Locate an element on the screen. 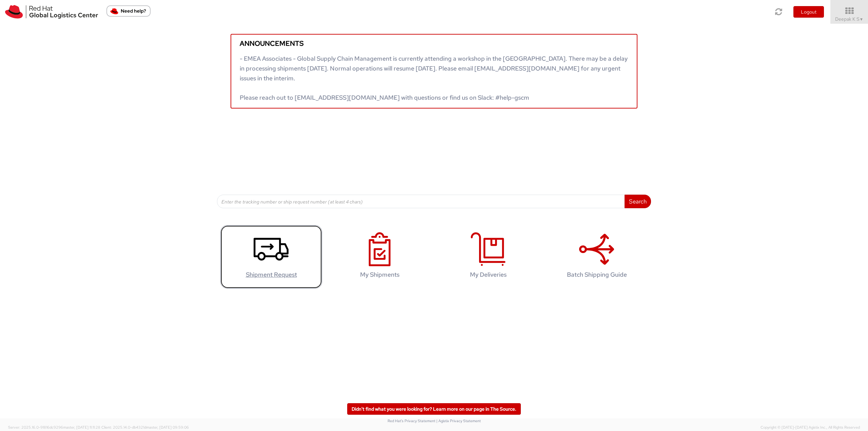 The width and height of the screenshot is (868, 431). h4: My Deliveries is located at coordinates (488, 274).